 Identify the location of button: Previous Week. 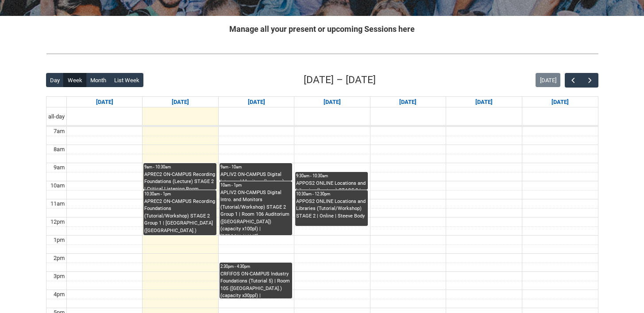
(573, 80).